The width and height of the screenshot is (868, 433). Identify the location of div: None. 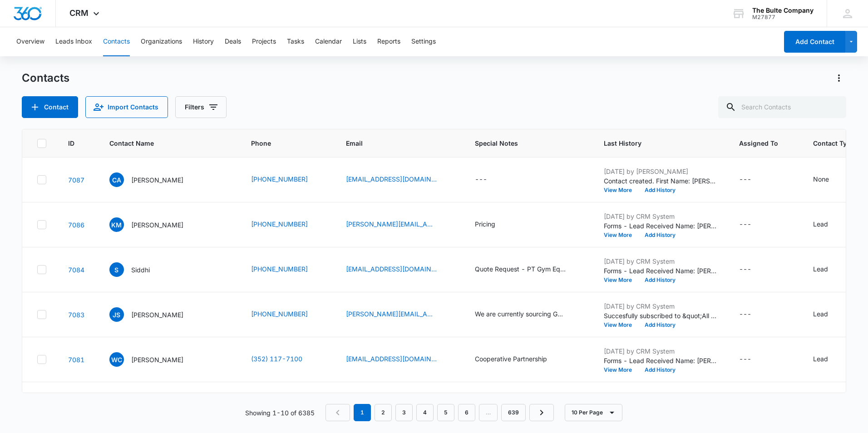
(821, 179).